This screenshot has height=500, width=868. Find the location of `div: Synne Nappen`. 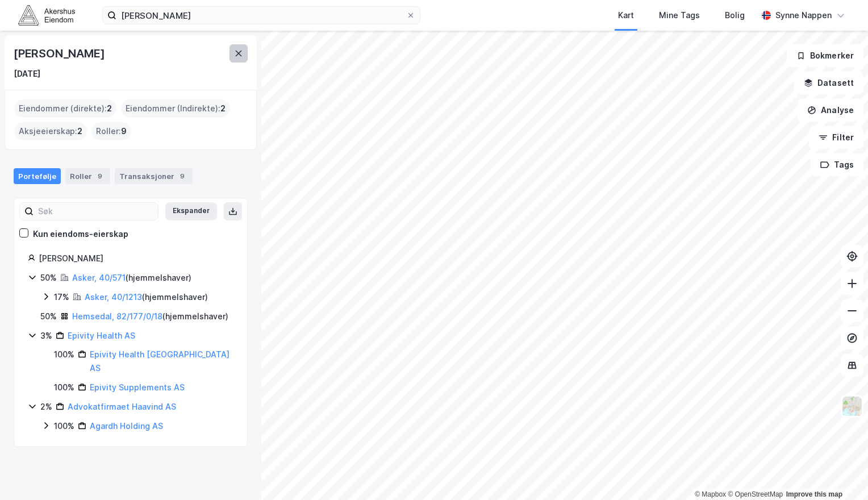

div: Synne Nappen is located at coordinates (803, 15).